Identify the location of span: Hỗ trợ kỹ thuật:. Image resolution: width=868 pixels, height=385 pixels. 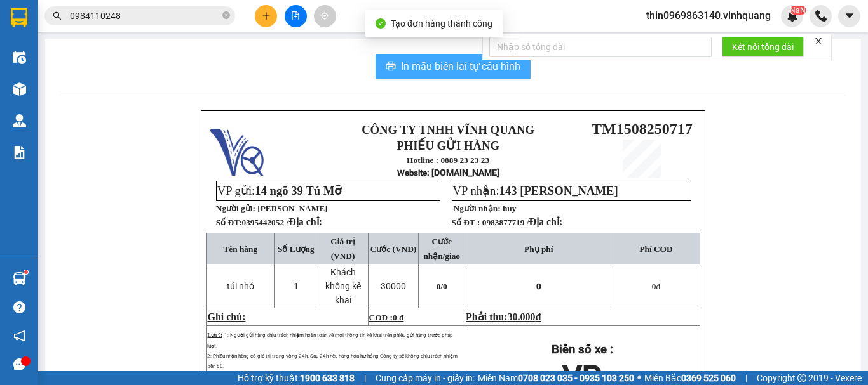
(296, 378).